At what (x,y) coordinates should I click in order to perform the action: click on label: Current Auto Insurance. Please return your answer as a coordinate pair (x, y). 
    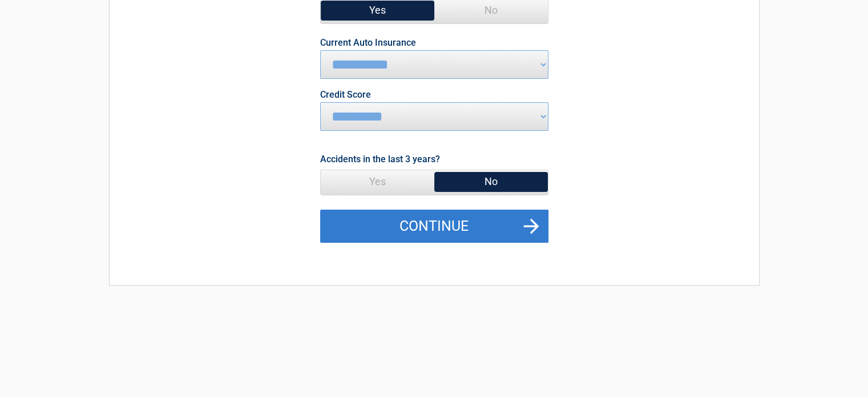
    Looking at the image, I should click on (368, 43).